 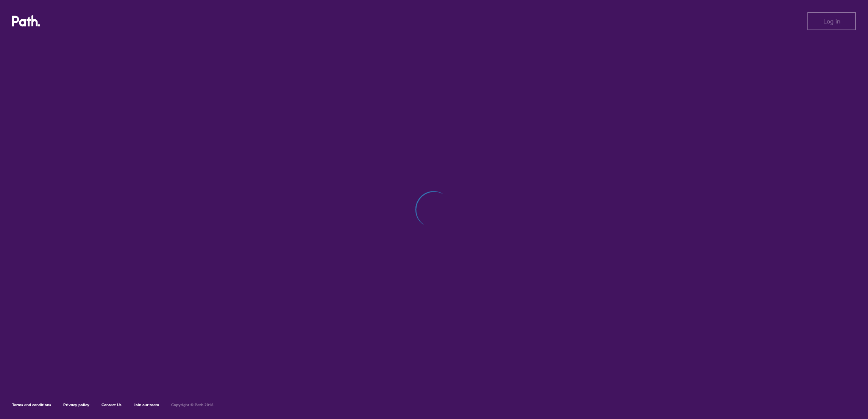 What do you see at coordinates (31, 405) in the screenshot?
I see `a: Terms and conditions` at bounding box center [31, 405].